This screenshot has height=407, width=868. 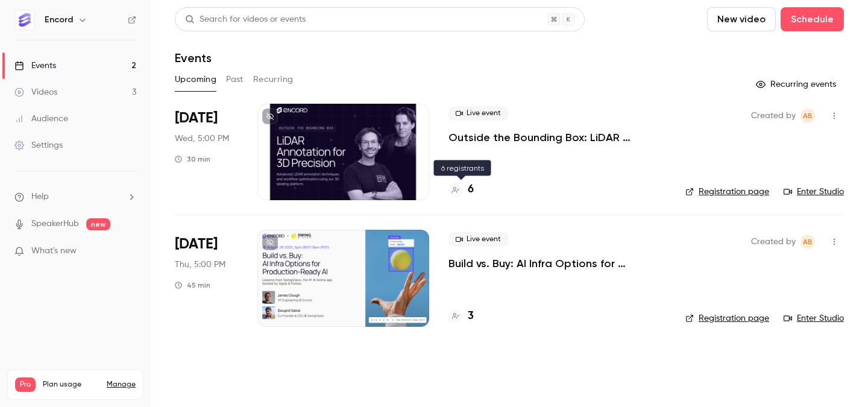 I want to click on a: 3, so click(x=461, y=316).